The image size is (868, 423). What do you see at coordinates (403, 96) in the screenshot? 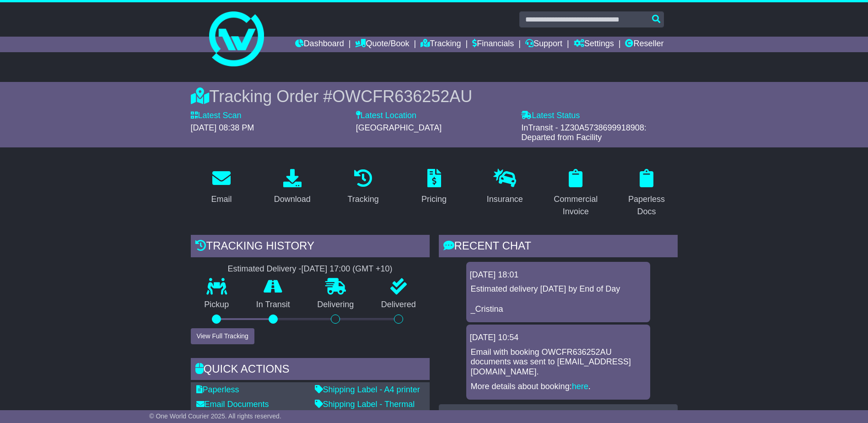
I see `span: OWCFR636252AU` at bounding box center [403, 96].